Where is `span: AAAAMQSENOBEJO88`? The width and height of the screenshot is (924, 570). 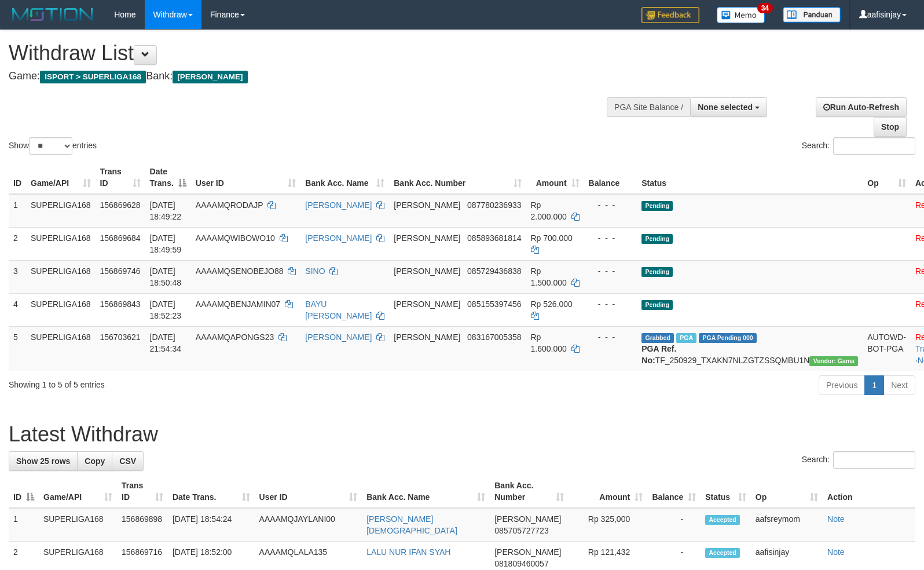
span: AAAAMQSENOBEJO88 is located at coordinates (240, 271).